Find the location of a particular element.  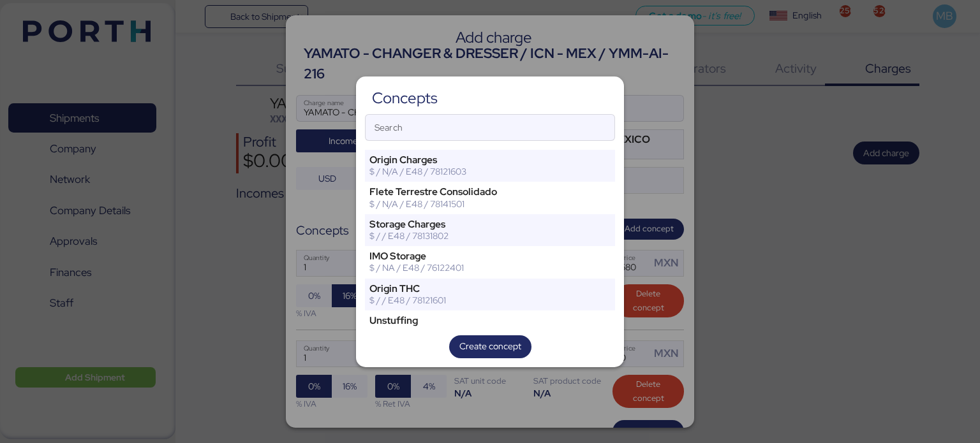

button: Create concept is located at coordinates (490, 347).